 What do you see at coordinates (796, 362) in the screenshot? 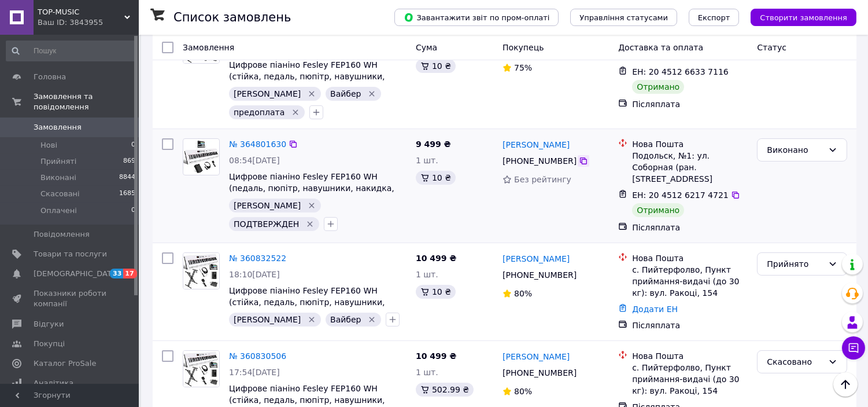
I see `div: Скасовано` at bounding box center [796, 362].